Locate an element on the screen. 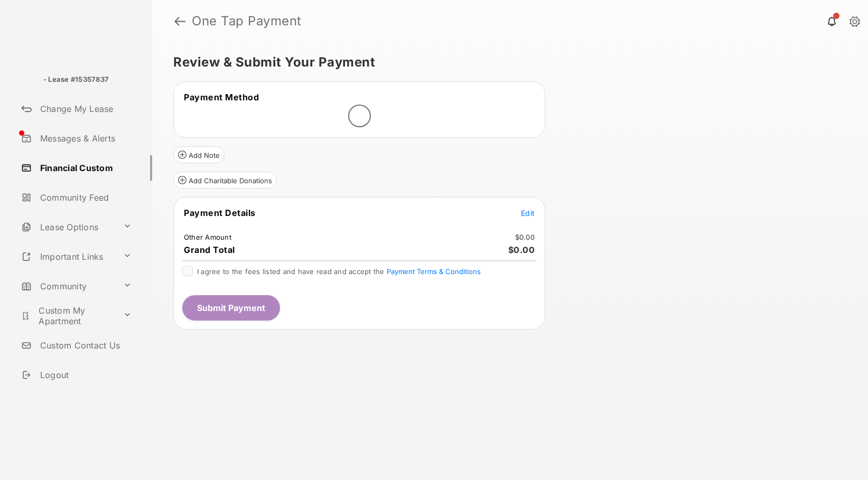  button: Add Note is located at coordinates (199, 154).